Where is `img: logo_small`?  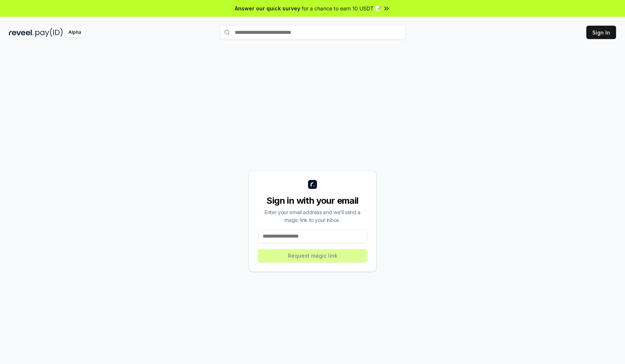 img: logo_small is located at coordinates (312, 185).